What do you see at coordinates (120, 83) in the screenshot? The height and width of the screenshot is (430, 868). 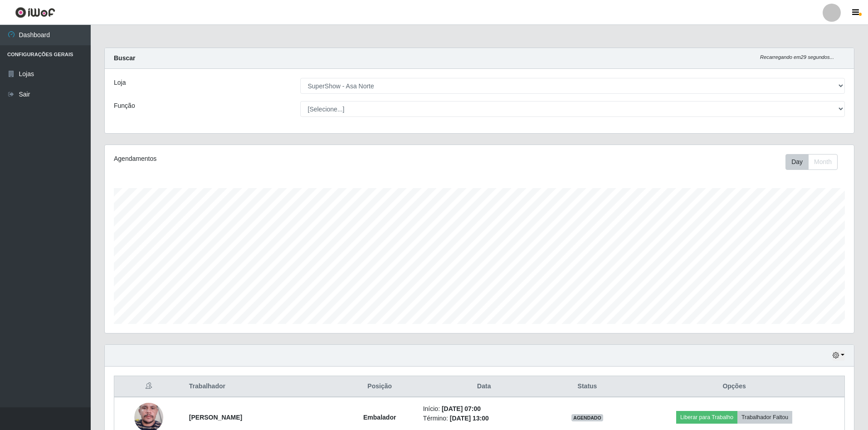 I see `label: Loja` at bounding box center [120, 83].